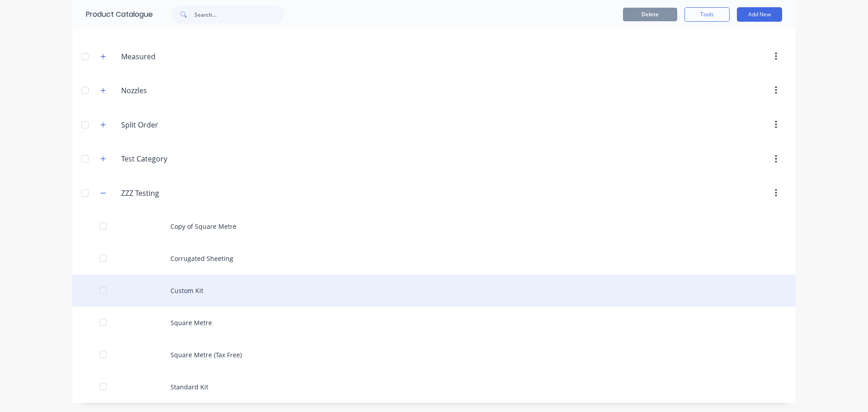  Describe the element at coordinates (239, 15) in the screenshot. I see `input: Search...` at that location.